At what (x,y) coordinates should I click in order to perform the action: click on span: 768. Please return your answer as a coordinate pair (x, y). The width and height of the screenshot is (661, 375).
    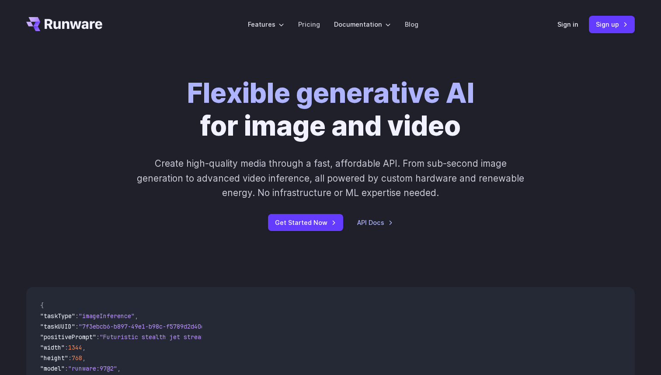
    Looking at the image, I should click on (77, 358).